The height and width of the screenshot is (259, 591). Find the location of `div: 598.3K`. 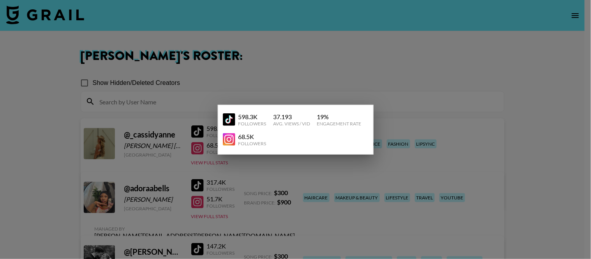

div: 598.3K is located at coordinates (253, 117).